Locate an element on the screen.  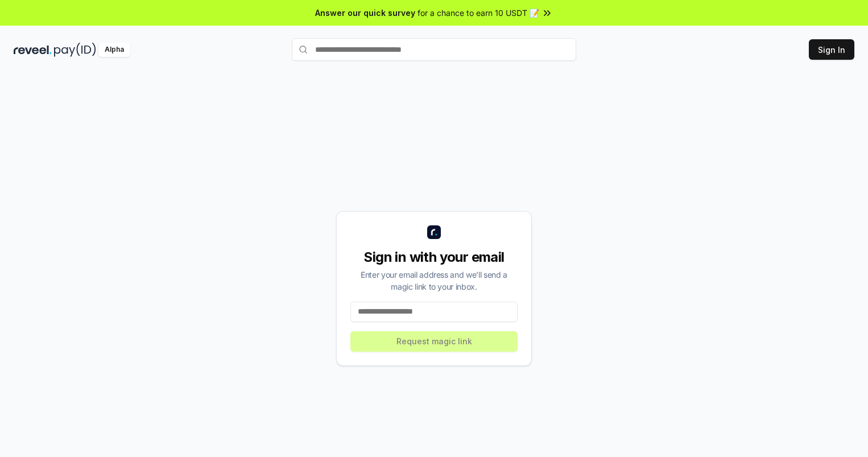
div: Sign in with your email is located at coordinates (434, 257).